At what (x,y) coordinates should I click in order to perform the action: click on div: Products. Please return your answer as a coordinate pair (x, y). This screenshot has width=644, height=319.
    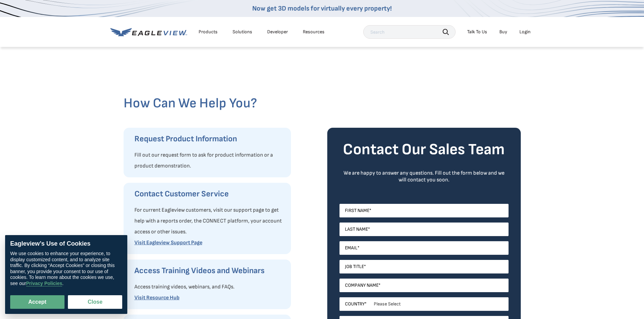
    Looking at the image, I should click on (208, 32).